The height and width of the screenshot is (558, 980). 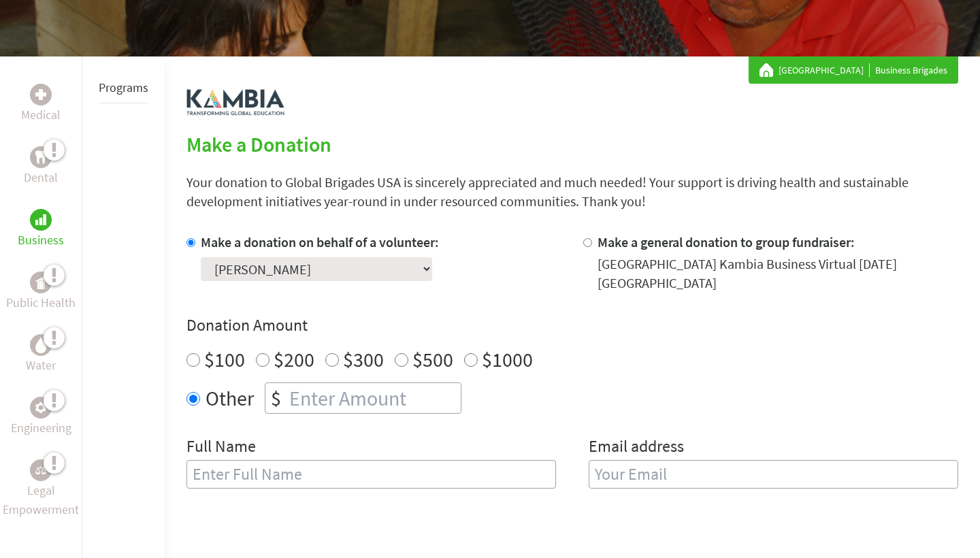 What do you see at coordinates (41, 282) in the screenshot?
I see `img: Public Health` at bounding box center [41, 282].